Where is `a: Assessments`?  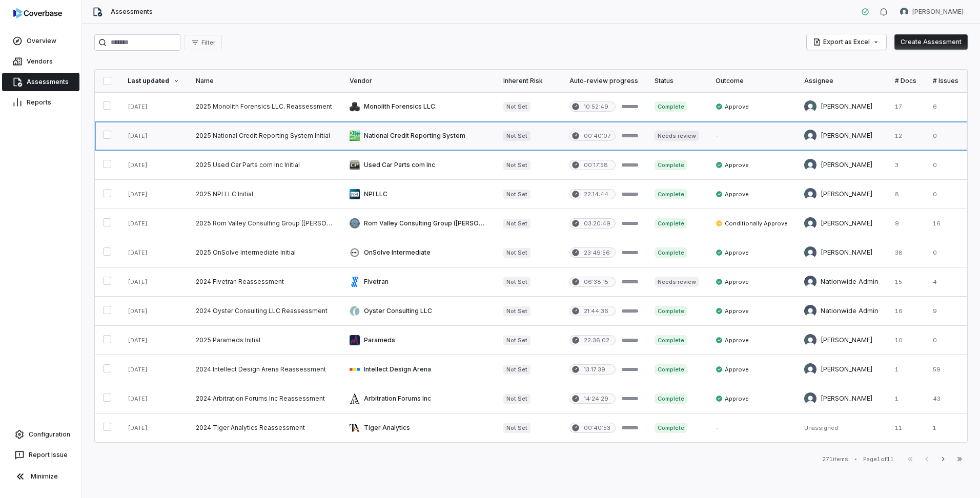
a: Assessments is located at coordinates (40, 82).